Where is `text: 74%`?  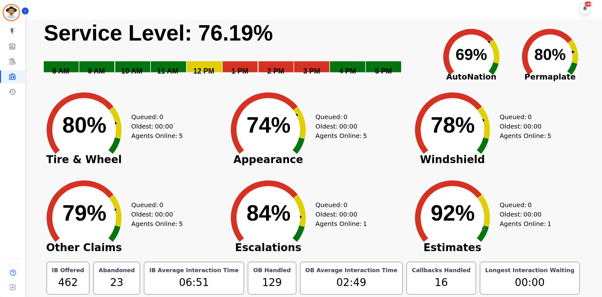 text: 74% is located at coordinates (268, 125).